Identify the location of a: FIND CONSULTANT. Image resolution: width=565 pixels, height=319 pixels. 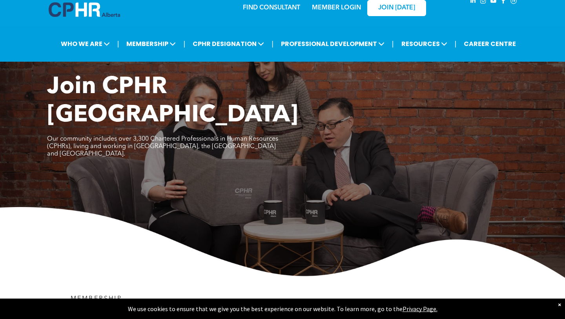
(271, 8).